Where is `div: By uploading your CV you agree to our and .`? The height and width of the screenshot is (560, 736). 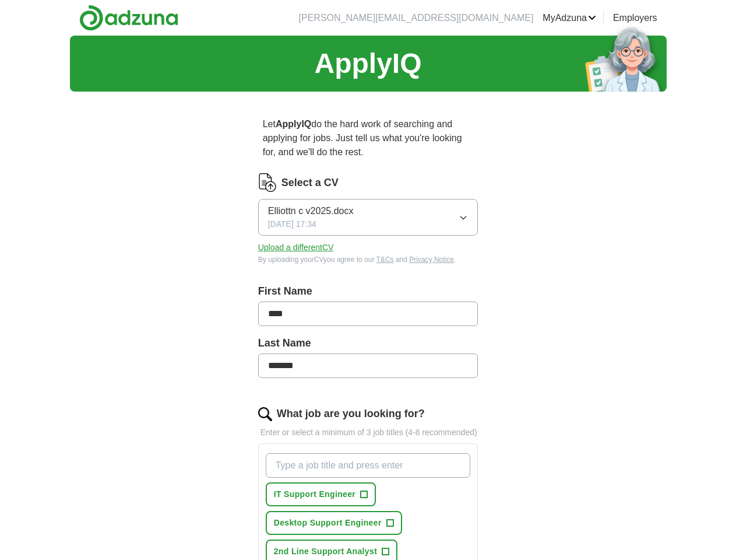 div: By uploading your CV you agree to our and . is located at coordinates (368, 260).